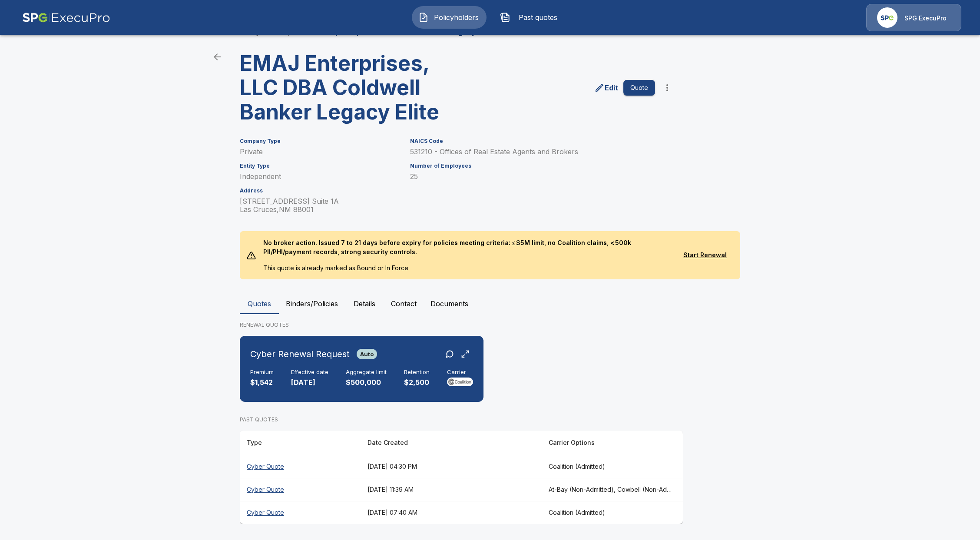 The width and height of the screenshot is (980, 540). What do you see at coordinates (531, 18) in the screenshot?
I see `a: Past quotes IconPast quotes` at bounding box center [531, 18].